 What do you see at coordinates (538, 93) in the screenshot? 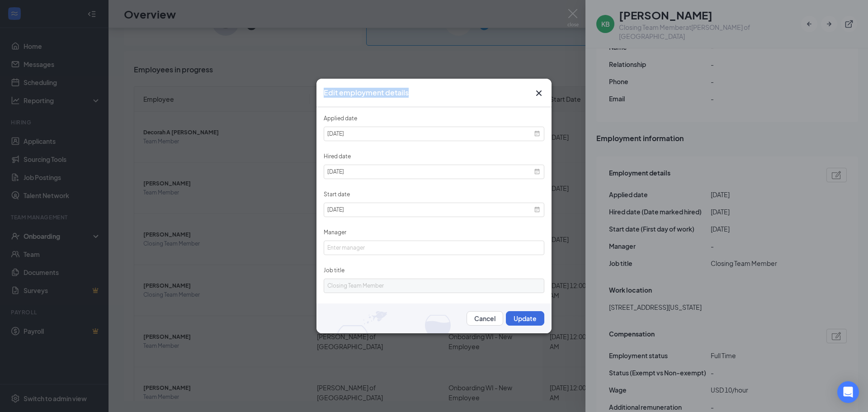
I see `button: Close` at bounding box center [538, 93].